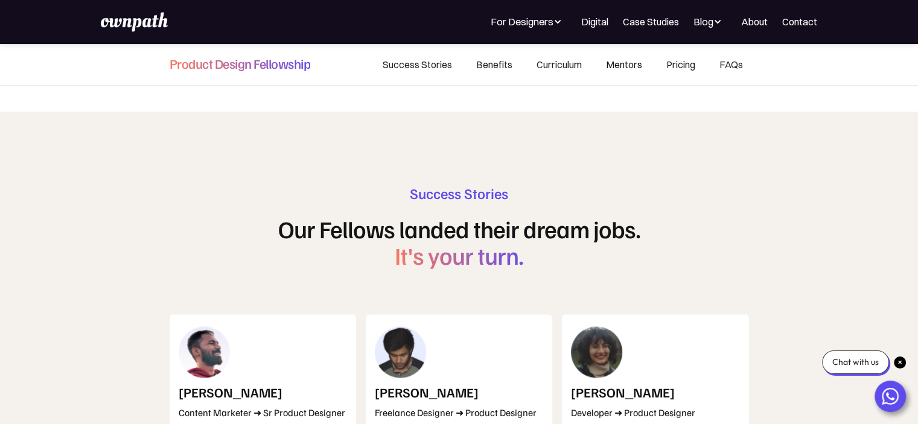 This screenshot has height=424, width=918. Describe the element at coordinates (417, 65) in the screenshot. I see `a: Success Stories` at that location.